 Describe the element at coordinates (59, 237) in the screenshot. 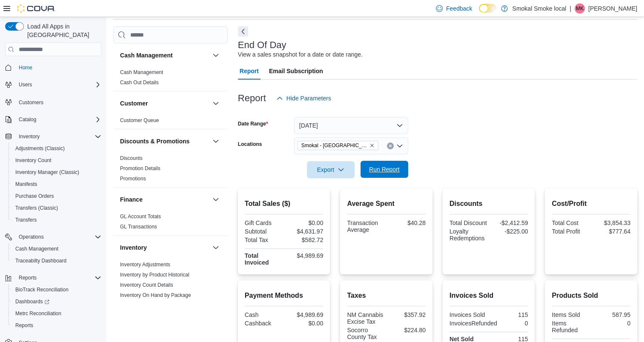

I see `span: Operations` at that location.